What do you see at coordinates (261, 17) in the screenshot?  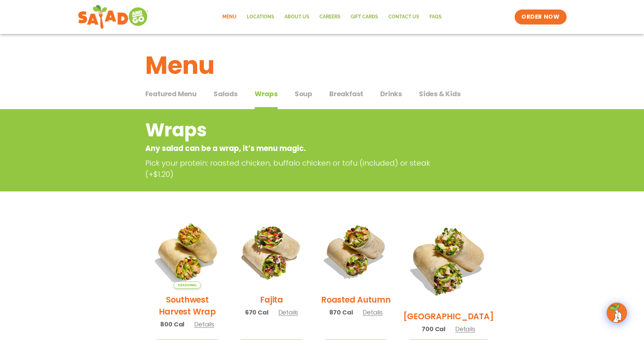 I see `a: Locations` at bounding box center [261, 17].